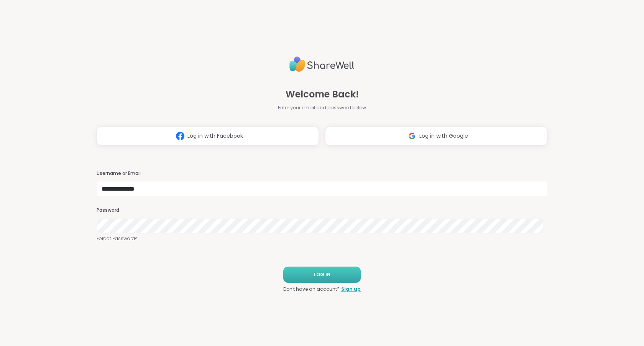 The height and width of the screenshot is (346, 644). What do you see at coordinates (215, 136) in the screenshot?
I see `span: Log in with Facebook` at bounding box center [215, 136].